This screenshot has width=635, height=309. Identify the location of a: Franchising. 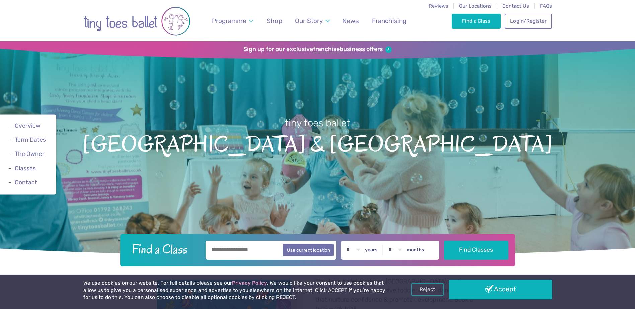
(389, 21).